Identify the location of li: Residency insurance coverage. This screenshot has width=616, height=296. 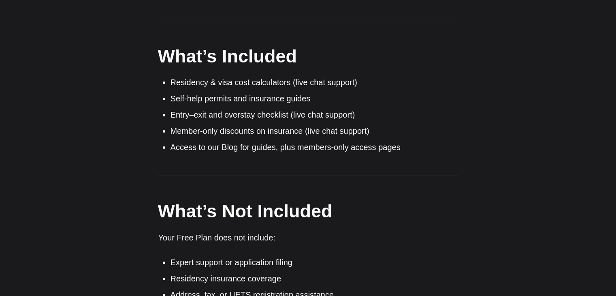
(314, 278).